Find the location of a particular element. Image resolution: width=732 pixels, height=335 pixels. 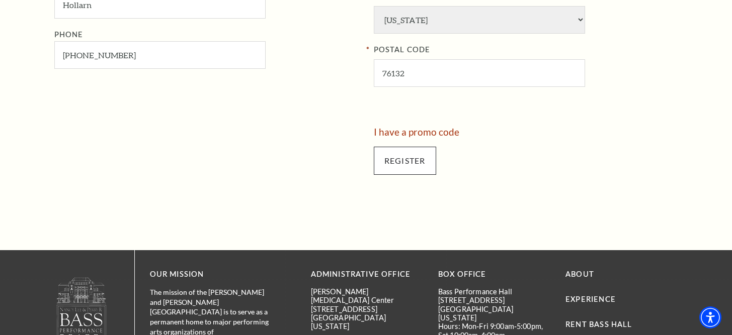

p: OUR MISSION is located at coordinates (213, 275).